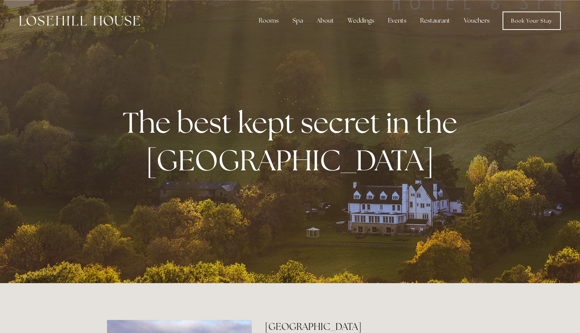 This screenshot has width=580, height=333. What do you see at coordinates (325, 21) in the screenshot?
I see `div: About` at bounding box center [325, 21].